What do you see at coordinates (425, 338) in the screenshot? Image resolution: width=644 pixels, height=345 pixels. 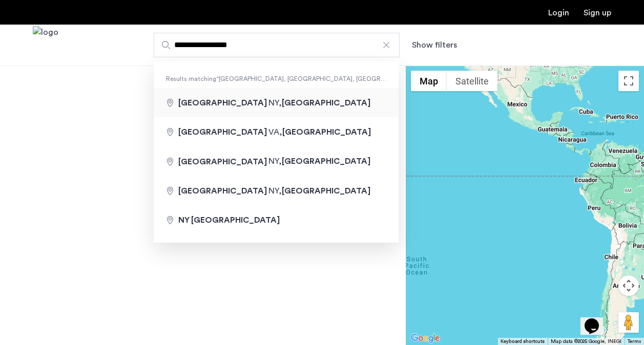 I see `img: Google` at bounding box center [425, 338].